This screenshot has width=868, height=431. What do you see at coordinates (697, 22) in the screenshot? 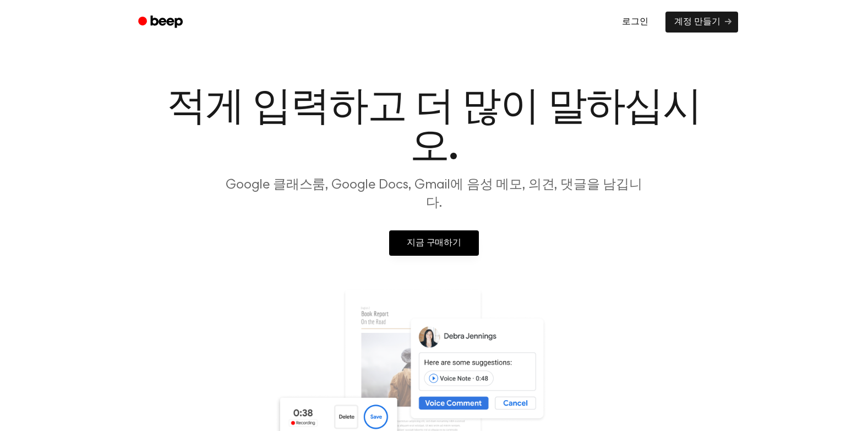
I see `font: 계정 만들기` at bounding box center [697, 22].